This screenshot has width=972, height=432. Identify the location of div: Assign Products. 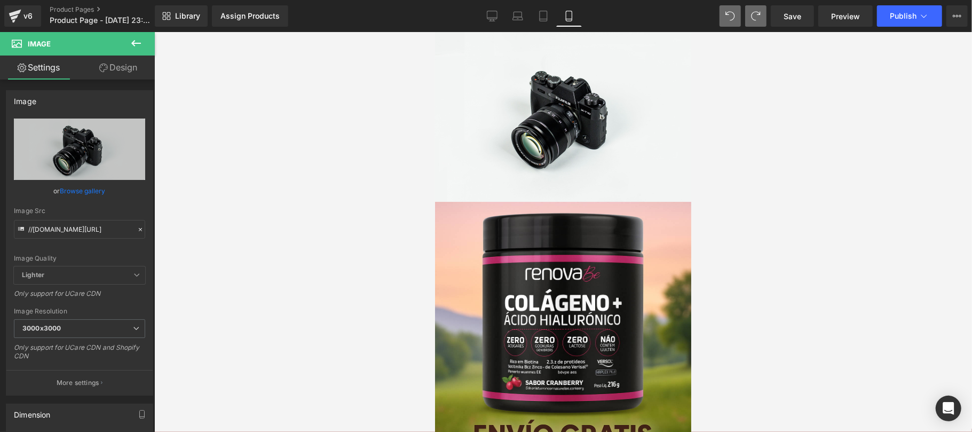
(250, 16).